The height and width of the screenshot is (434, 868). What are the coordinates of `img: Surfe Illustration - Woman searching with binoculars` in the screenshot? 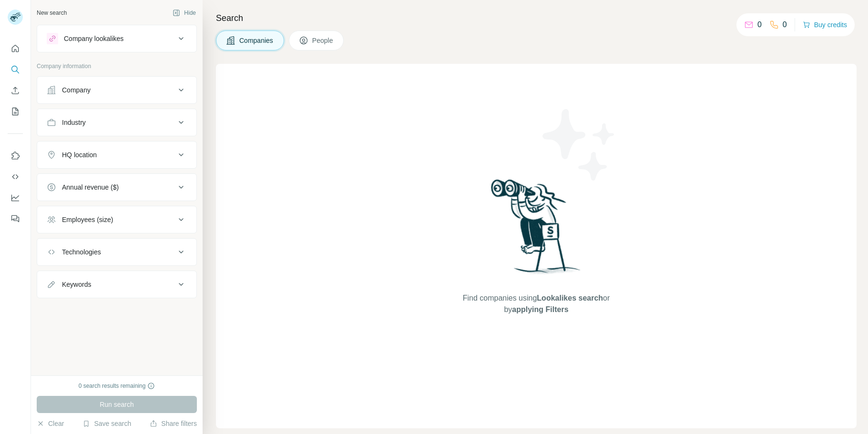 It's located at (536, 229).